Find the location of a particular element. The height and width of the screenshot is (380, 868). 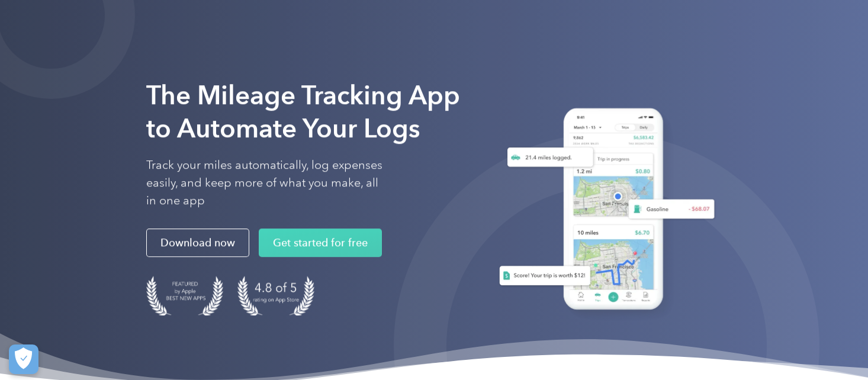

img: Everlance, mileage tracker app, expense tracking app is located at coordinates (603, 210).